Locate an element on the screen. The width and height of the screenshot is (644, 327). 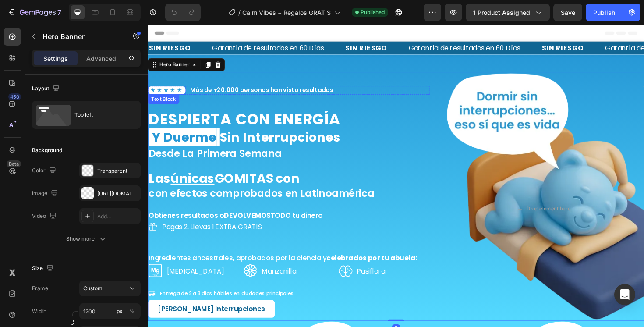
p: Pagas 2, Llevas 1 EXTRA GRATIS is located at coordinates (68, 214).